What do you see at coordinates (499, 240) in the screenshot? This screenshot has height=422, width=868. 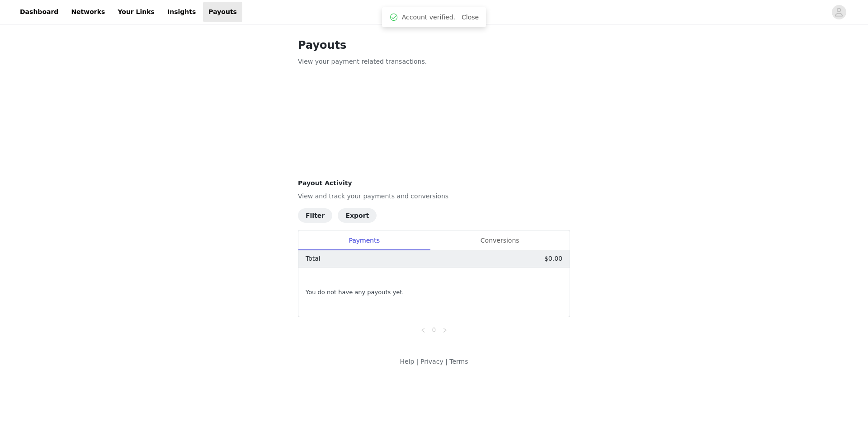 I see `div: Conversions` at bounding box center [499, 240].